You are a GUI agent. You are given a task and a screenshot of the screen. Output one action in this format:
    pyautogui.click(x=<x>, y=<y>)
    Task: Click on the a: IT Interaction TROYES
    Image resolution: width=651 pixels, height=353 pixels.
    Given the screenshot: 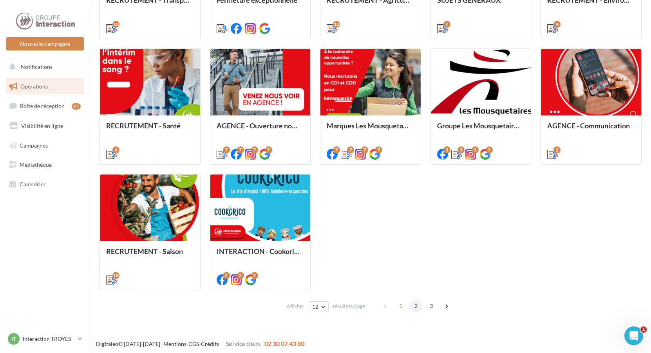 What is the action you would take?
    pyautogui.click(x=45, y=339)
    